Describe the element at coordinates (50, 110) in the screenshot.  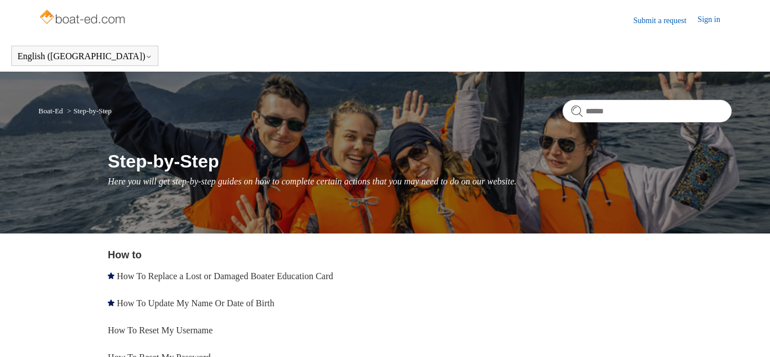
I see `a: Boat-Ed` at that location.